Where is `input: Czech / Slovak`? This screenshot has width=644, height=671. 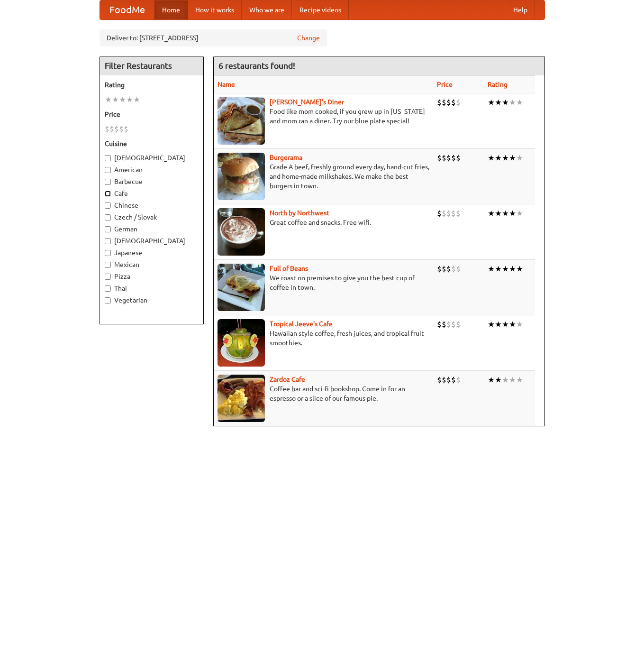 input: Czech / Slovak is located at coordinates (108, 217).